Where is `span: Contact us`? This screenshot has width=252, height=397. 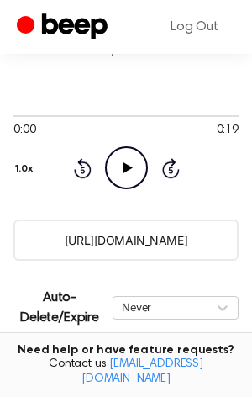
span: Contact us is located at coordinates (126, 372).